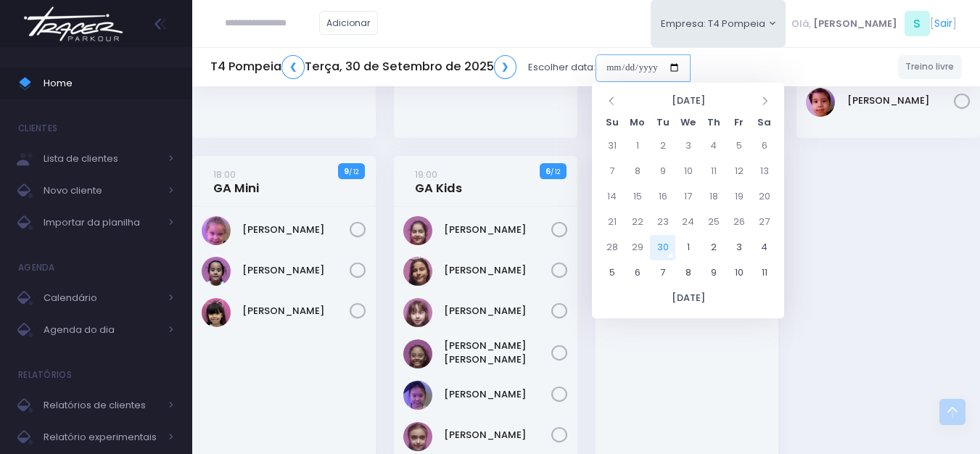 This screenshot has width=980, height=454. I want to click on h5: T4 Pompeia Terça, 30 de Setembro de 2025, so click(364, 67).